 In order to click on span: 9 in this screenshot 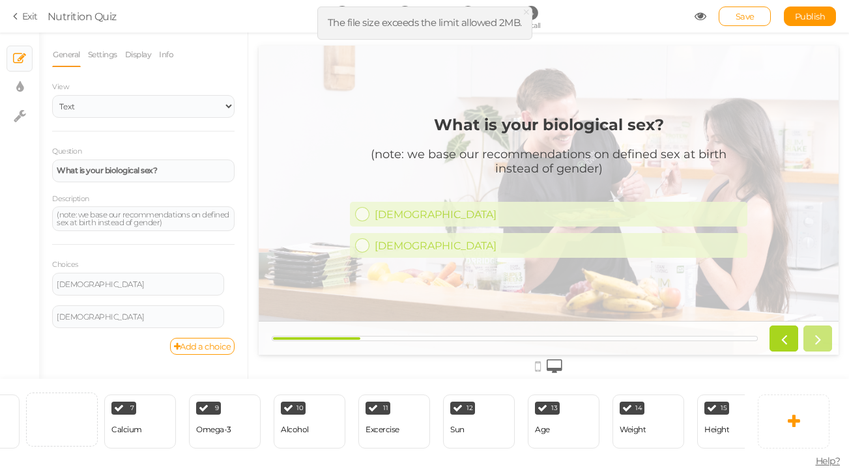, I will do `click(217, 409)`.